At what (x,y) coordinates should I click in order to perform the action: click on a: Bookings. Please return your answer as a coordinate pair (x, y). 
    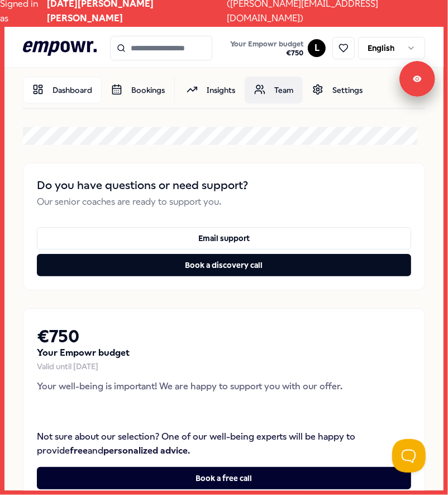
    Looking at the image, I should click on (138, 90).